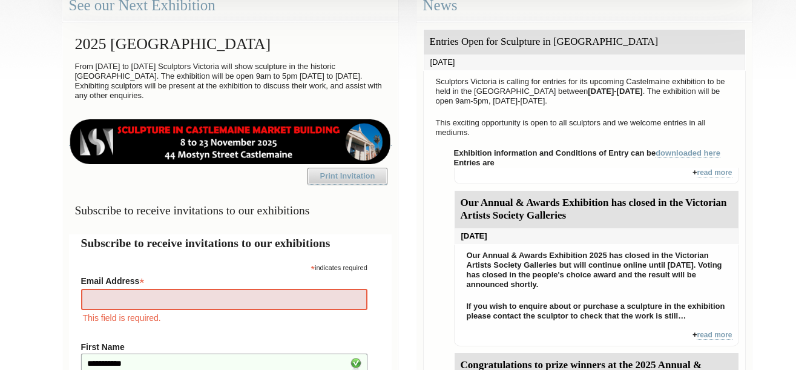  Describe the element at coordinates (230, 142) in the screenshot. I see `img: castlemaine-ldrbd25v2.png` at that location.